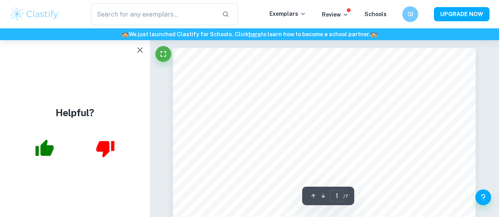 This screenshot has height=217, width=499. Describe the element at coordinates (163, 54) in the screenshot. I see `button: Fullscreen` at that location.